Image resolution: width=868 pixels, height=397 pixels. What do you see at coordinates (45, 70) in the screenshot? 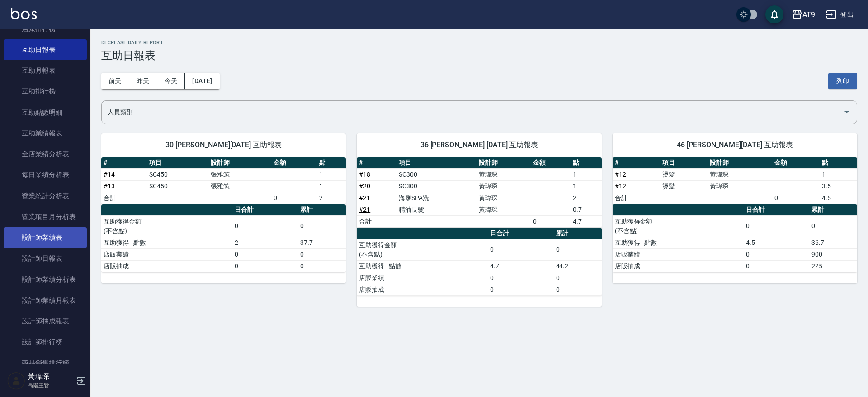
I see `a: 互助月報表` at bounding box center [45, 70].